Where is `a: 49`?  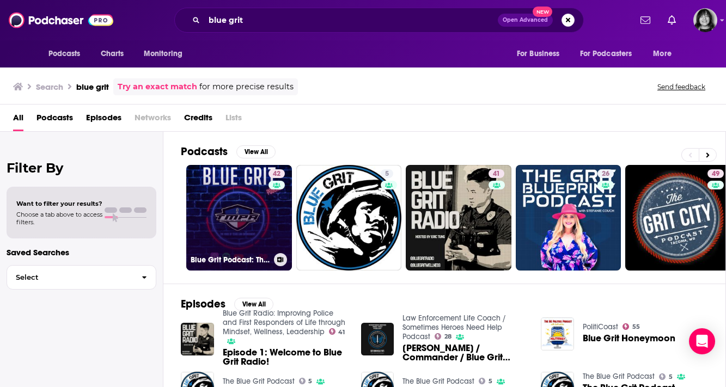 a: 49 is located at coordinates (716, 174).